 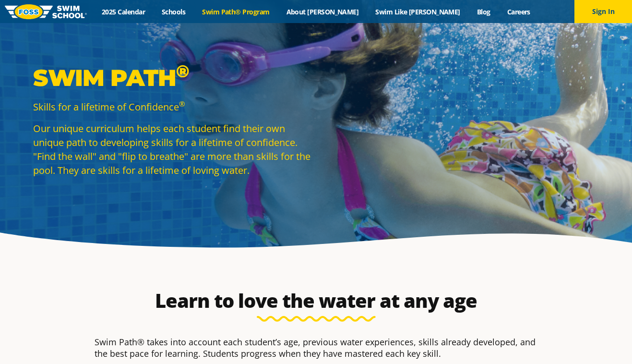 What do you see at coordinates (172, 78) in the screenshot?
I see `p: Swim Path` at bounding box center [172, 78].